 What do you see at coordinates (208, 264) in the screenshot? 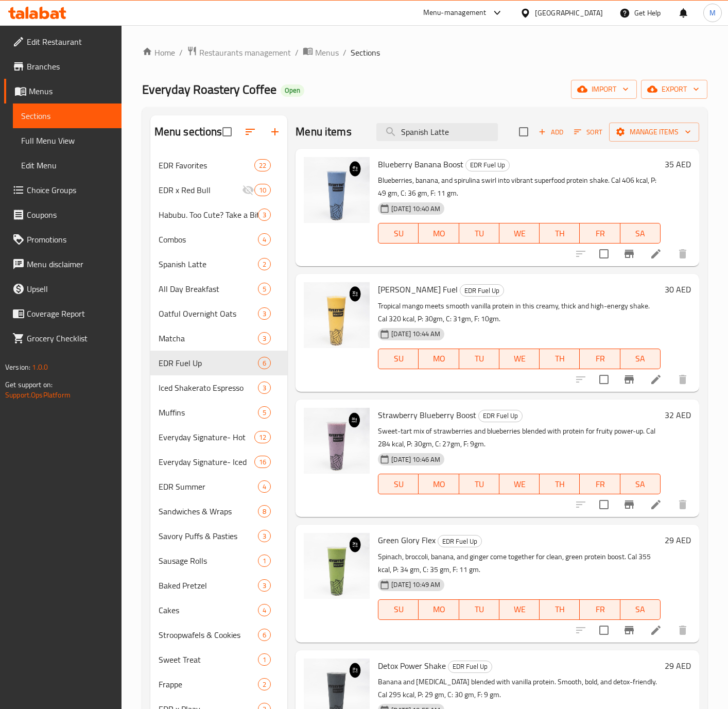
I see `div: Spanish Latte` at bounding box center [208, 264].